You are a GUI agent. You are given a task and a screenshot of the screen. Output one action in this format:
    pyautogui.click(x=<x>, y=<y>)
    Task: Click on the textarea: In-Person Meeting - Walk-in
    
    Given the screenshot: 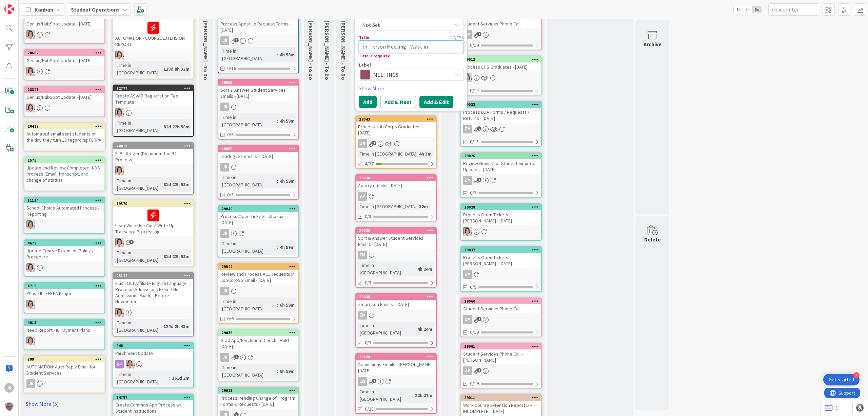 What is the action you would take?
    pyautogui.click(x=412, y=47)
    